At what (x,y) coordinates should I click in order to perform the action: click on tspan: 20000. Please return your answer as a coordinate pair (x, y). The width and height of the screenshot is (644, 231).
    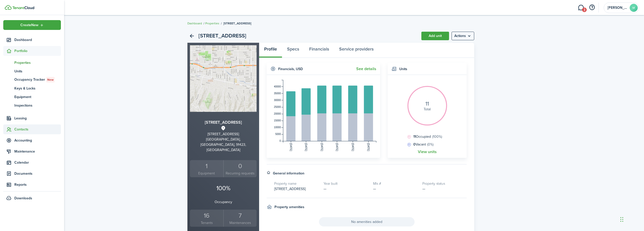
    Looking at the image, I should click on (277, 113).